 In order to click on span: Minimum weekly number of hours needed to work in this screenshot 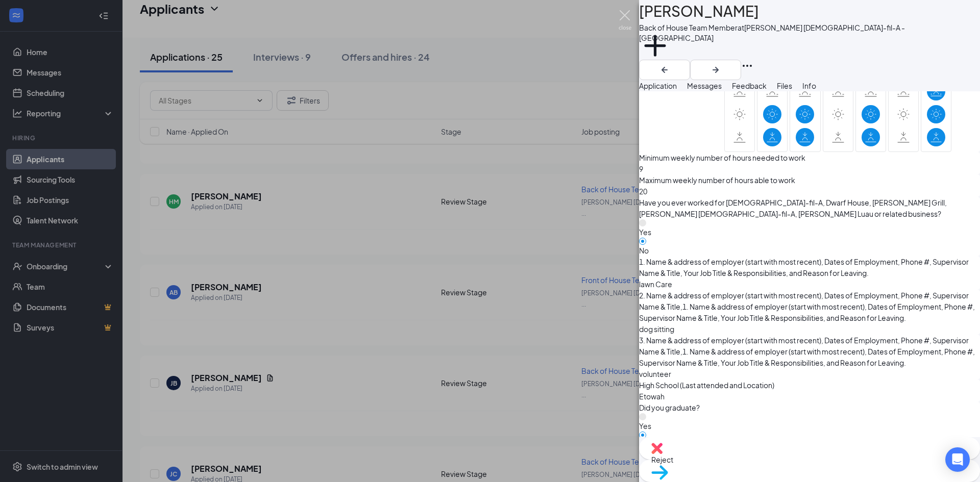, I will do `click(722, 157)`.